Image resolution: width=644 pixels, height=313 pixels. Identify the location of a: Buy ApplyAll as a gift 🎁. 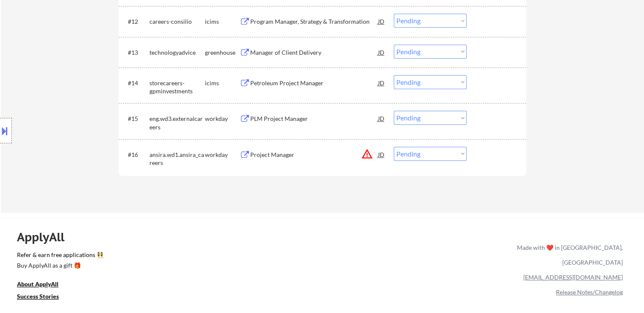
(59, 266).